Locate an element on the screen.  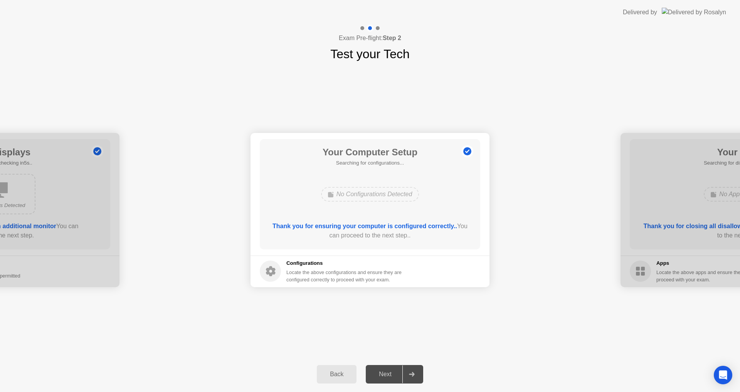
div: Next is located at coordinates (385, 374).